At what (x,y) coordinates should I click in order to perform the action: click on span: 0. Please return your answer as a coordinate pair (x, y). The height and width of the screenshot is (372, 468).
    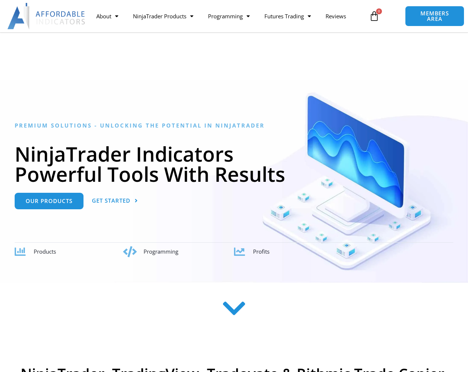
    Looking at the image, I should click on (379, 11).